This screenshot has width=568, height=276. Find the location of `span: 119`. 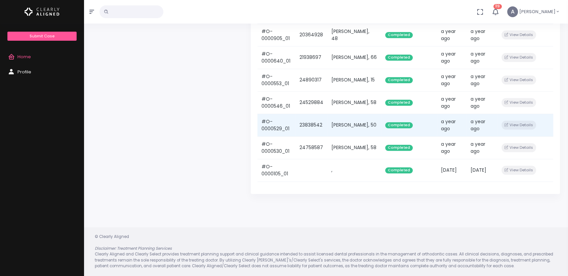

span: 119 is located at coordinates (498, 6).